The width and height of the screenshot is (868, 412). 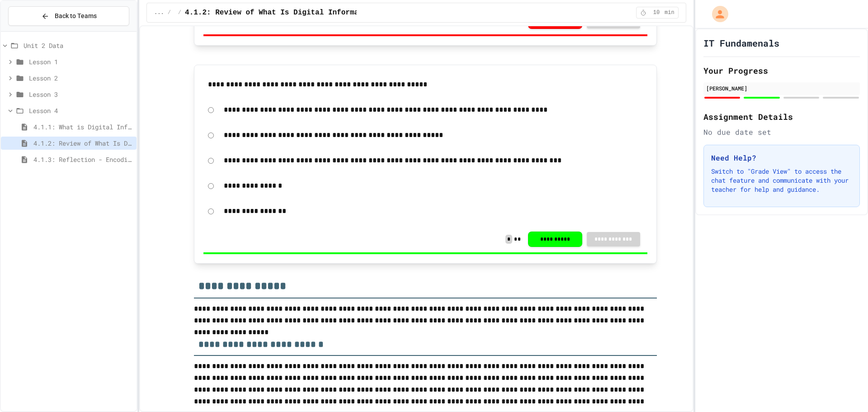 What do you see at coordinates (81, 94) in the screenshot?
I see `span: Lesson 3` at bounding box center [81, 94].